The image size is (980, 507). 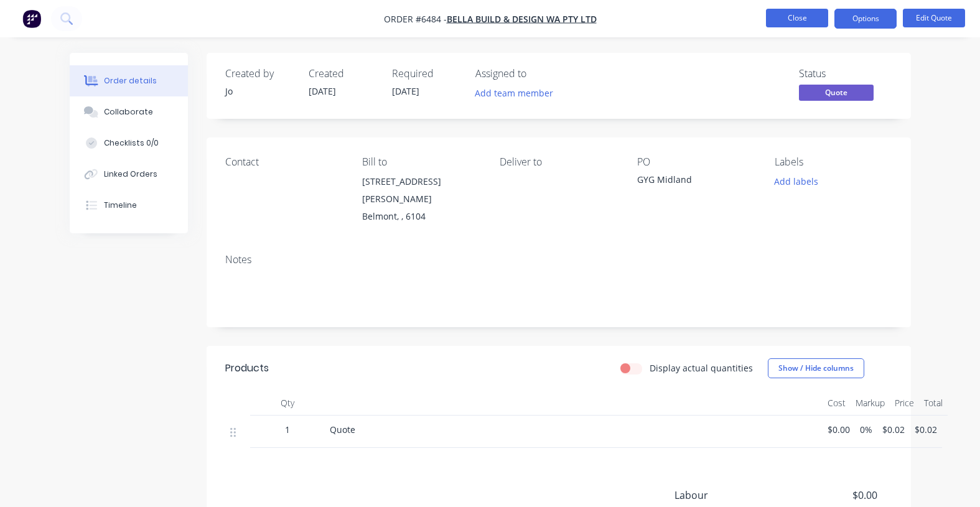 I want to click on div: GYG Midland, so click(x=695, y=182).